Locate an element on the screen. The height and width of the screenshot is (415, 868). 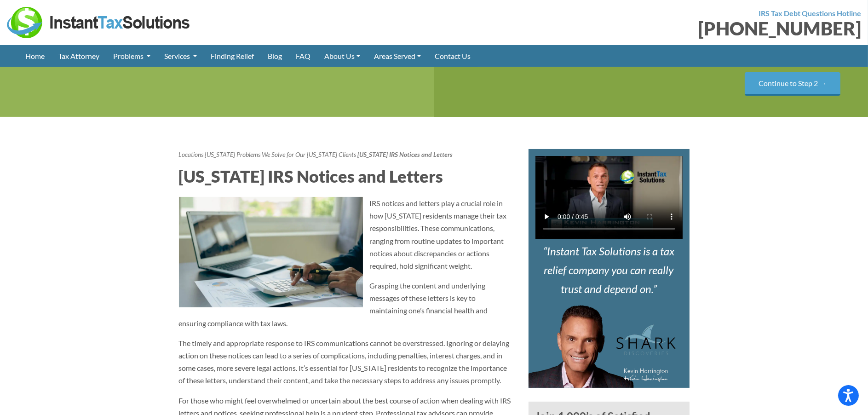
a: Tax Attorney is located at coordinates (79, 56).